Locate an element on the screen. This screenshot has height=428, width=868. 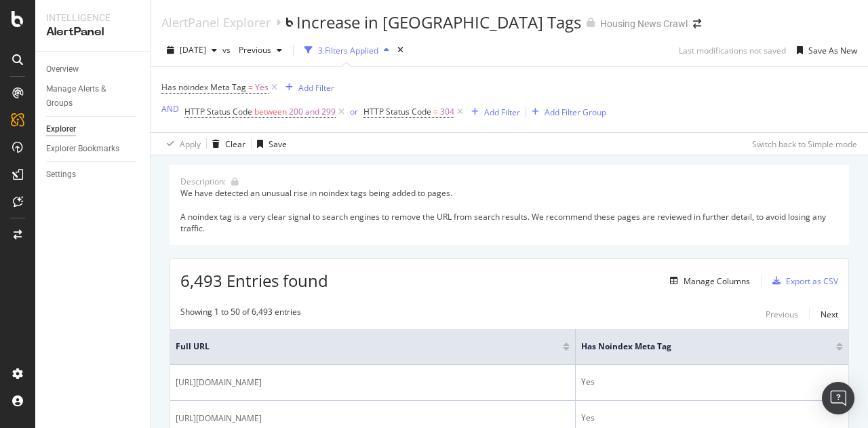
div: Overview is located at coordinates (63, 69).